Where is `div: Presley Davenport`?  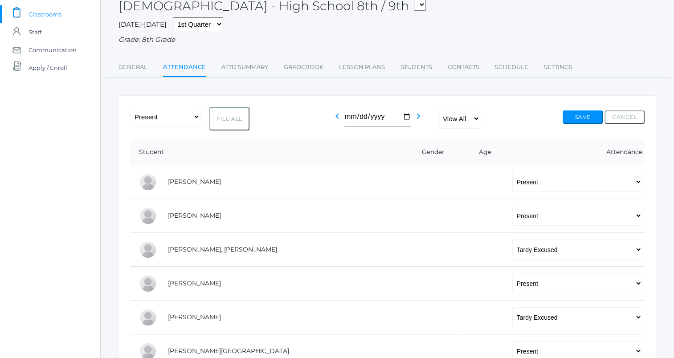 div: Presley Davenport is located at coordinates (148, 250).